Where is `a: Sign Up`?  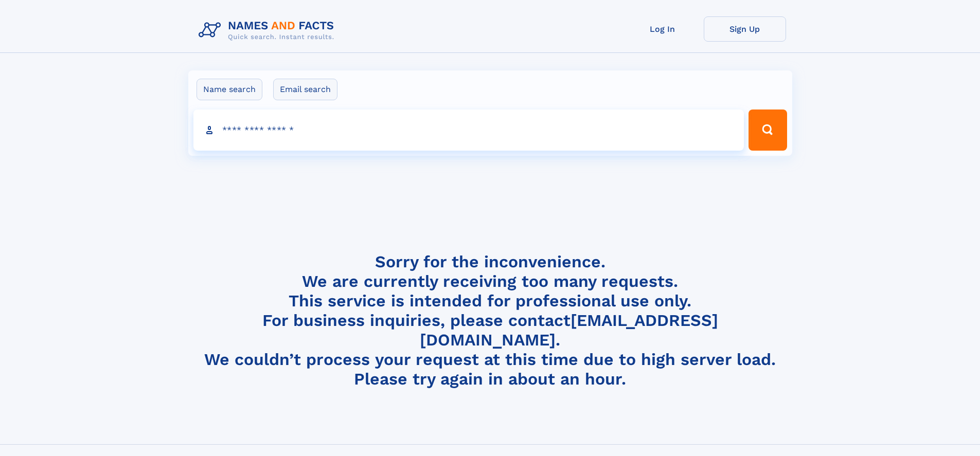
a: Sign Up is located at coordinates (745, 29).